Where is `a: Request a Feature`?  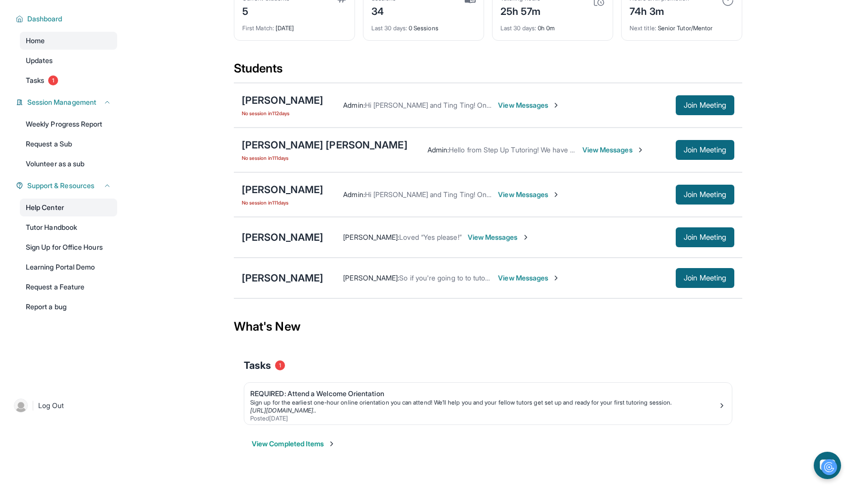 a: Request a Feature is located at coordinates (69, 287).